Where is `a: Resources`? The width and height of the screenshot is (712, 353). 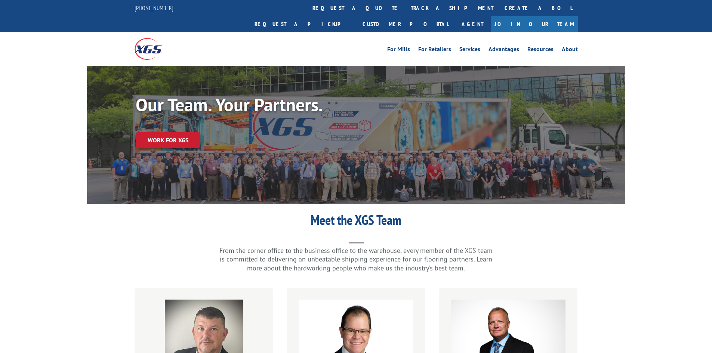 a: Resources is located at coordinates (540, 50).